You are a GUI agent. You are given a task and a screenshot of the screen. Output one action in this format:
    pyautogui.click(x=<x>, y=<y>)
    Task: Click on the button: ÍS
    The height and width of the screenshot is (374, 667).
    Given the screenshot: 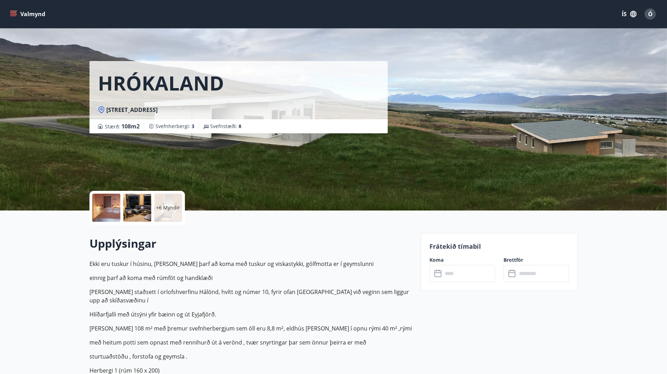 What is the action you would take?
    pyautogui.click(x=629, y=14)
    